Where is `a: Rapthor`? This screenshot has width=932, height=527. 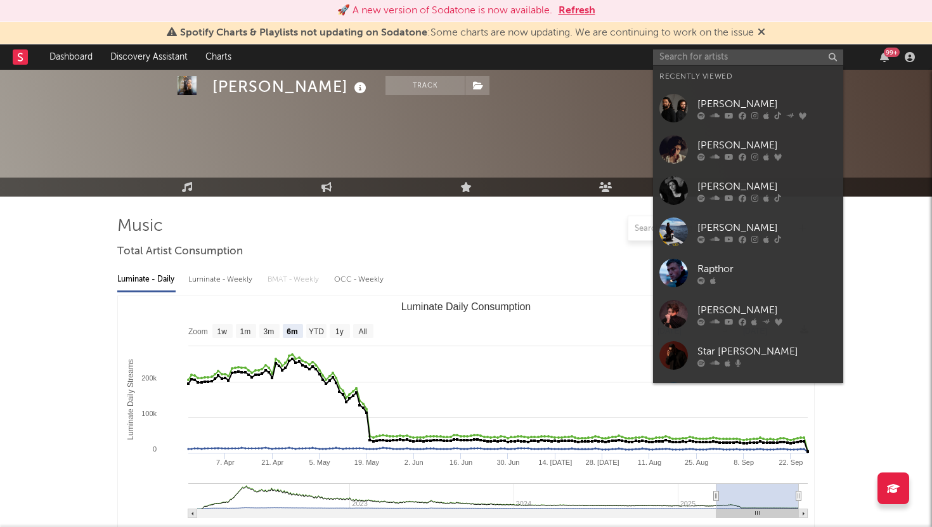
a: Rapthor is located at coordinates (748, 272).